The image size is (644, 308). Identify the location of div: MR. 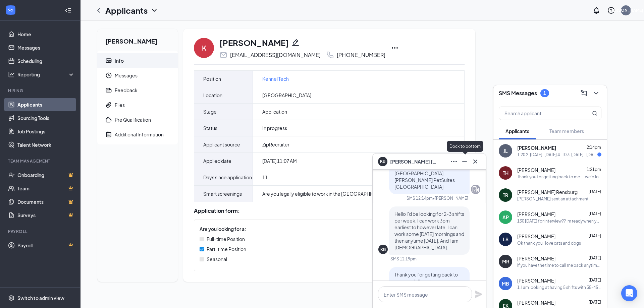
(506, 262).